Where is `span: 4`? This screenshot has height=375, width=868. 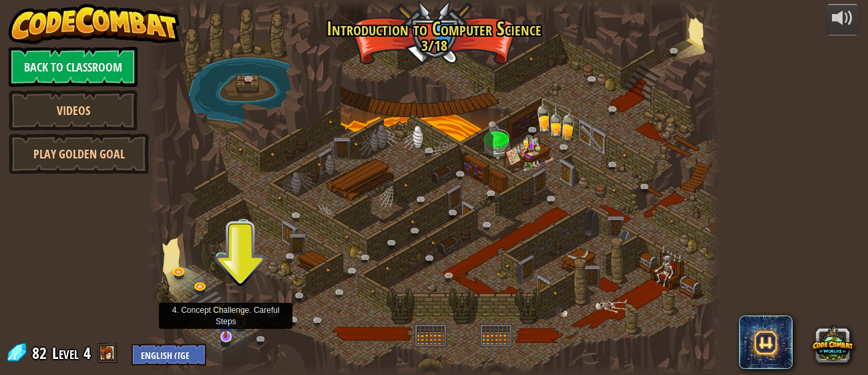 span: 4 is located at coordinates (87, 353).